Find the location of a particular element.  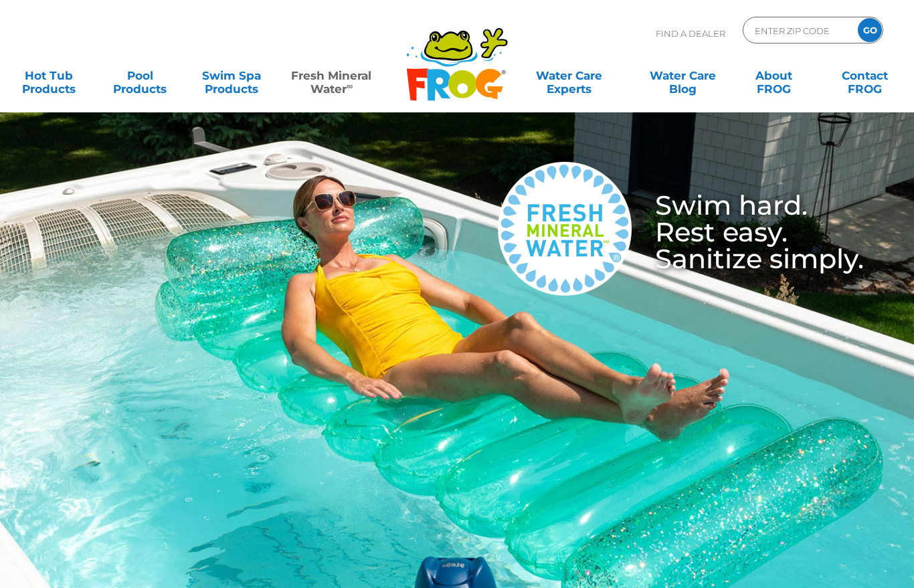

a: Water CareExperts is located at coordinates (568, 75).